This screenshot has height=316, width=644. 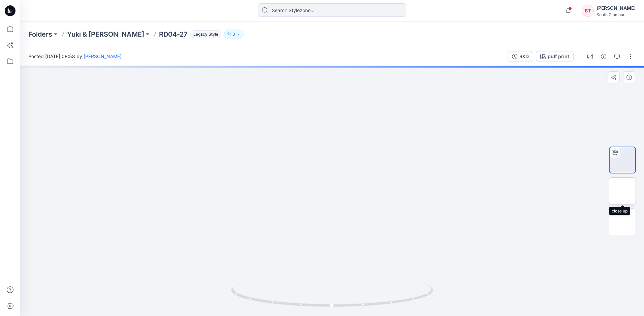 I want to click on button: R&D, so click(x=521, y=56).